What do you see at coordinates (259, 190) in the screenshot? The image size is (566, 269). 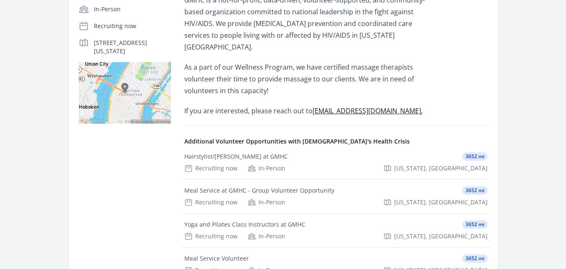 I see `div: Meal Service at GMHC - Group Volunteer Opportunity` at bounding box center [259, 190].